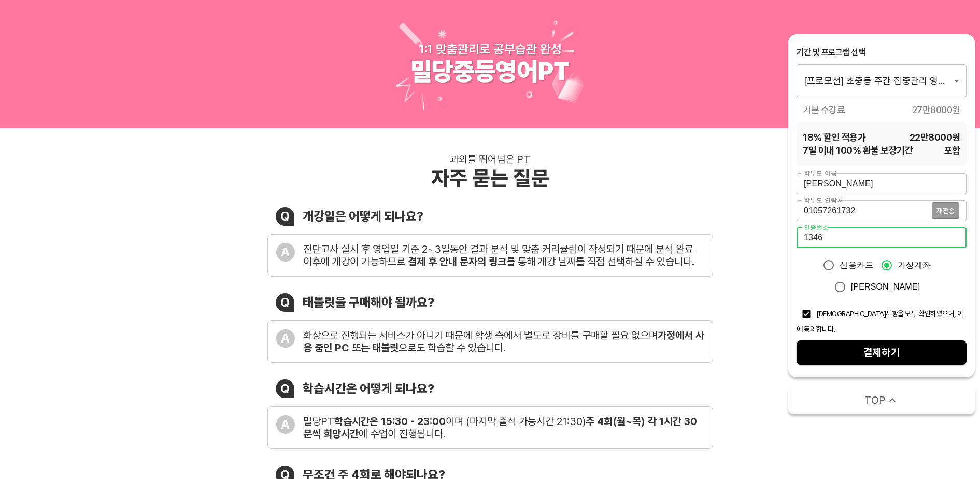 This screenshot has width=980, height=479. What do you see at coordinates (882, 353) in the screenshot?
I see `button: 결제하기` at bounding box center [882, 353].